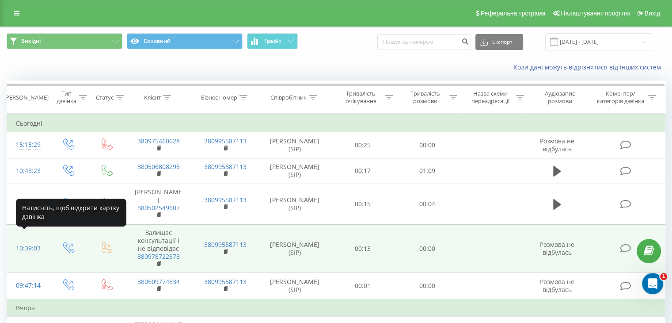 The image size is (672, 323). What do you see at coordinates (363, 145) in the screenshot?
I see `td: 00:25` at bounding box center [363, 145].